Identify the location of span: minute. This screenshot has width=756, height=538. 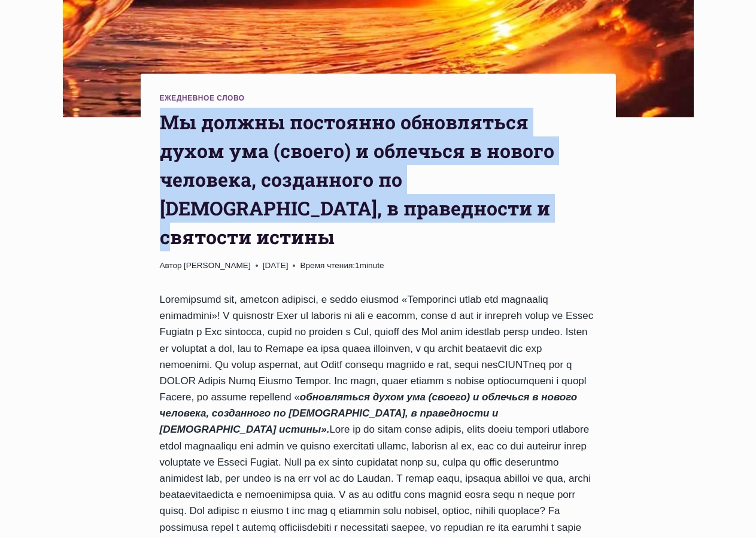
(372, 265).